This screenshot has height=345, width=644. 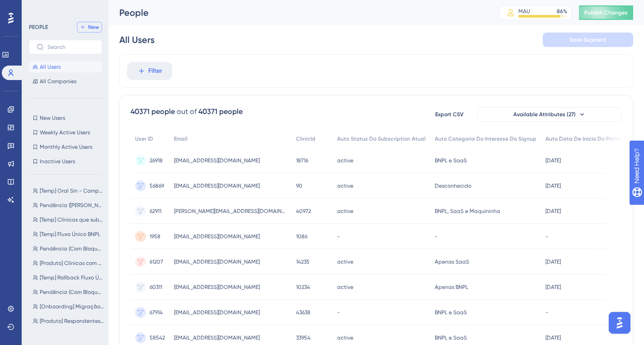 I want to click on span: Auto Categoria Do Interesse Do Signup, so click(x=485, y=138).